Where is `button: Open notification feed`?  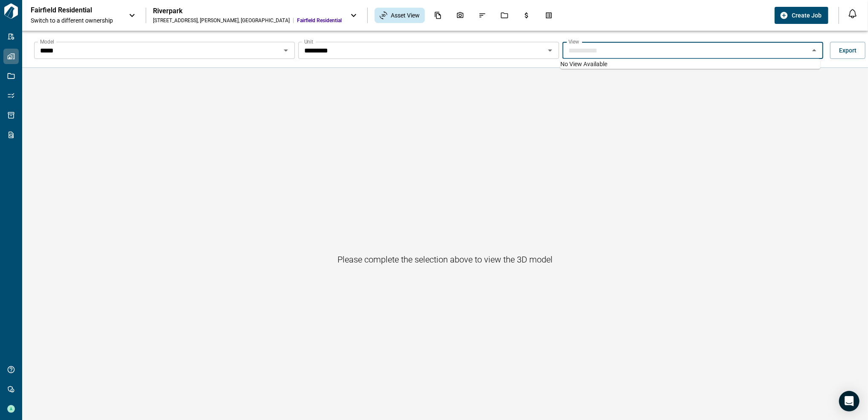 button: Open notification feed is located at coordinates (853, 13).